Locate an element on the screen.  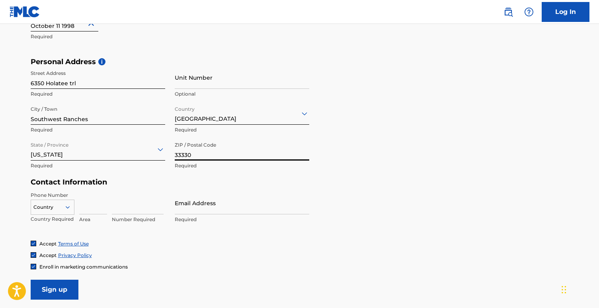
h5: Contact Information is located at coordinates (170, 182).